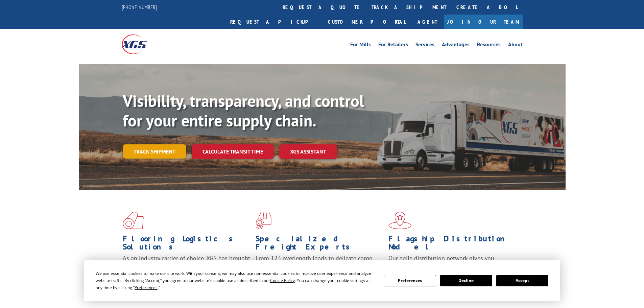 The width and height of the screenshot is (644, 308). Describe the element at coordinates (274, 21) in the screenshot. I see `a: Request a pickup` at that location.